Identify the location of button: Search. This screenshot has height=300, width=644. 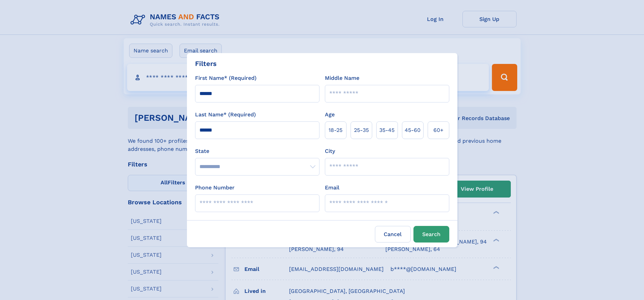
(432, 234).